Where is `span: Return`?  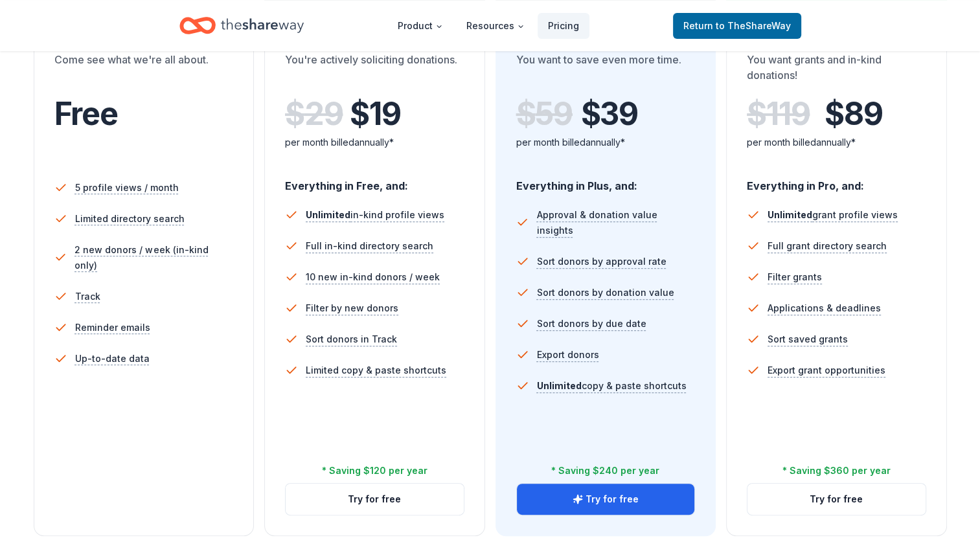 span: Return is located at coordinates (737, 26).